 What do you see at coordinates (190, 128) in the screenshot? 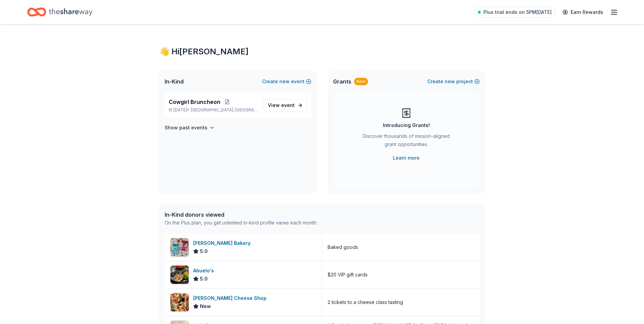
I see `button: Show past events` at bounding box center [190, 128].